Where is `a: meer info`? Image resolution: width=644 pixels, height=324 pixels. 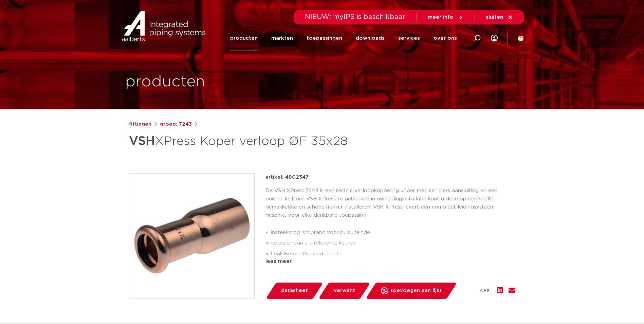 a: meer info is located at coordinates (446, 17).